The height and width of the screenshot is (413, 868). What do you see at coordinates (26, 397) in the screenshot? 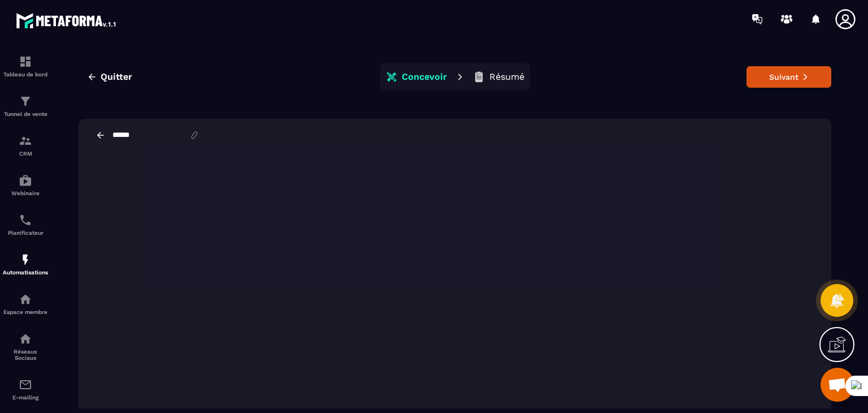
I see `p: E-mailing` at bounding box center [26, 397].